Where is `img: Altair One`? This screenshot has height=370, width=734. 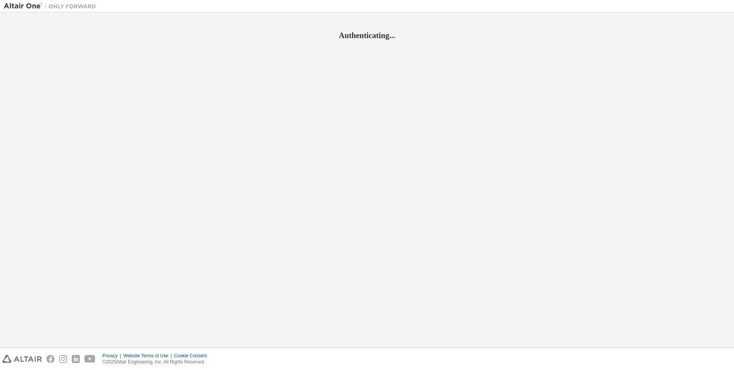
img: Altair One is located at coordinates (52, 6).